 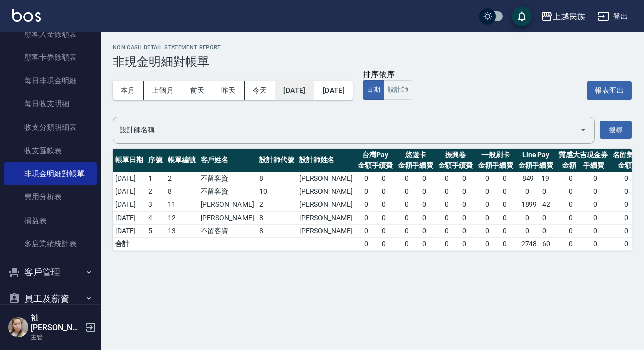 What do you see at coordinates (277, 231) in the screenshot?
I see `td: 8` at bounding box center [277, 231].